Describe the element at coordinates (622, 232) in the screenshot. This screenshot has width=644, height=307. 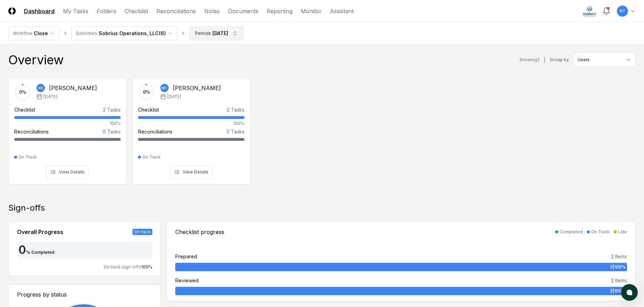
I see `div: Late` at that location.